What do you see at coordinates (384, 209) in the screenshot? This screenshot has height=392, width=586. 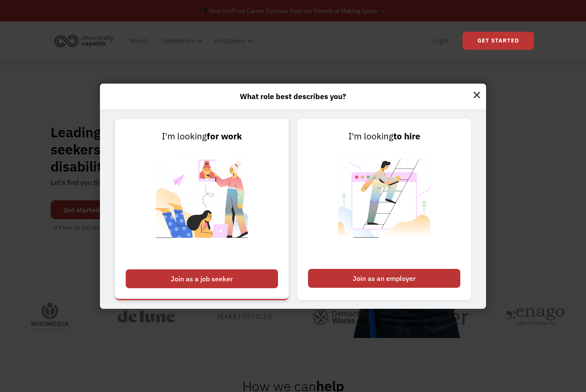 I see `a: I'm lookingto hireJoin as an employer` at bounding box center [384, 209].